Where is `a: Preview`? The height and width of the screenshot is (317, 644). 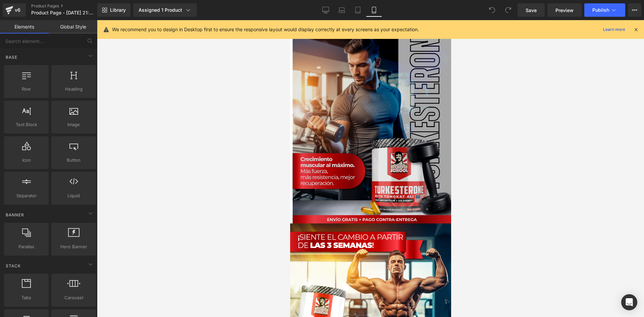 a: Preview is located at coordinates (564, 10).